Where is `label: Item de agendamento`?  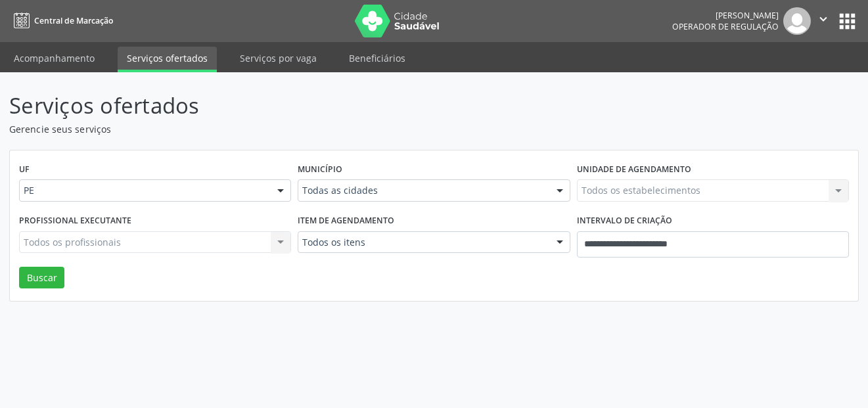
label: Item de agendamento is located at coordinates (346, 221).